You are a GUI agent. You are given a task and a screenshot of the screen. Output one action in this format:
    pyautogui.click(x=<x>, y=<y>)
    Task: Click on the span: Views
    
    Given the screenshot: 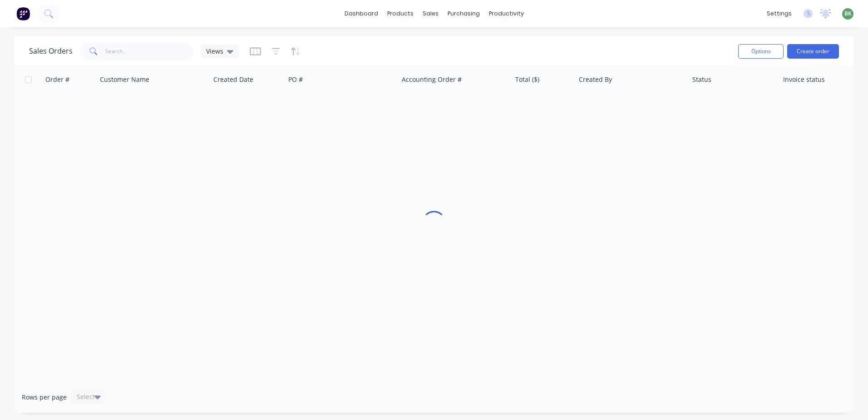 What is the action you would take?
    pyautogui.click(x=214, y=51)
    